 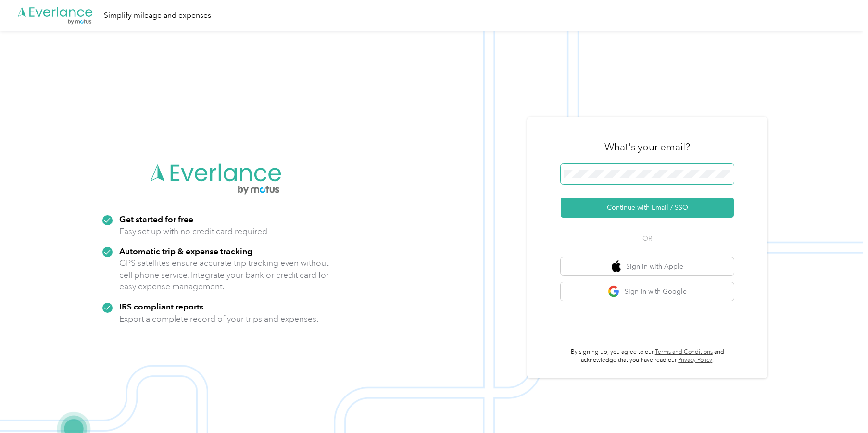 What do you see at coordinates (647, 238) in the screenshot?
I see `span: OR` at bounding box center [647, 238].